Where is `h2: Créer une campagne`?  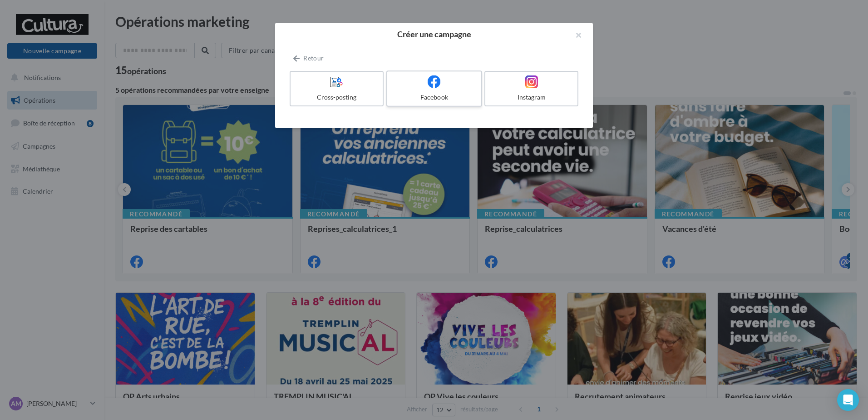
h2: Créer une campagne is located at coordinates (434, 34).